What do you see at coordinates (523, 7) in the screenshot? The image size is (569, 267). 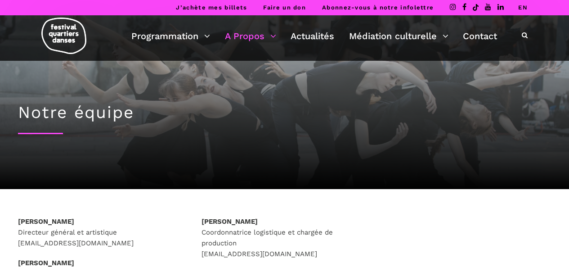 I see `a: EN` at bounding box center [523, 7].